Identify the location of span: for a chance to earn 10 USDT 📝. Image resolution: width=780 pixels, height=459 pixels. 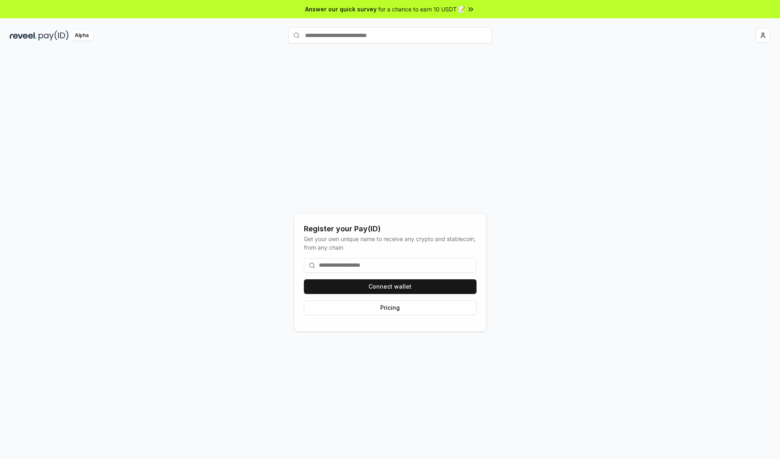
(422, 9).